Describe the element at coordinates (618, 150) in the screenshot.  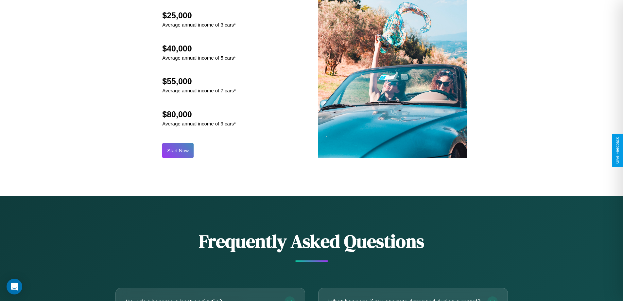
I see `div: Give Feedback` at that location.